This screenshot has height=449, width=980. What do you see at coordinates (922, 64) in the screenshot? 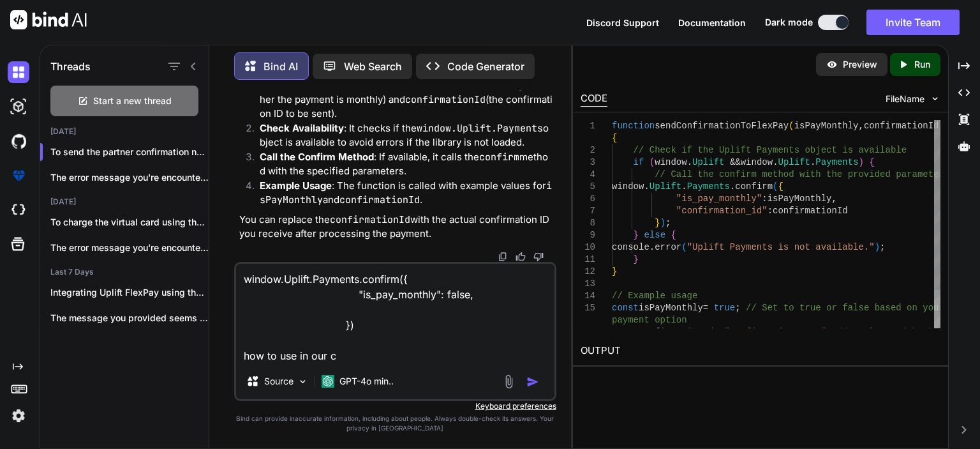
I see `p: Run` at bounding box center [922, 64].